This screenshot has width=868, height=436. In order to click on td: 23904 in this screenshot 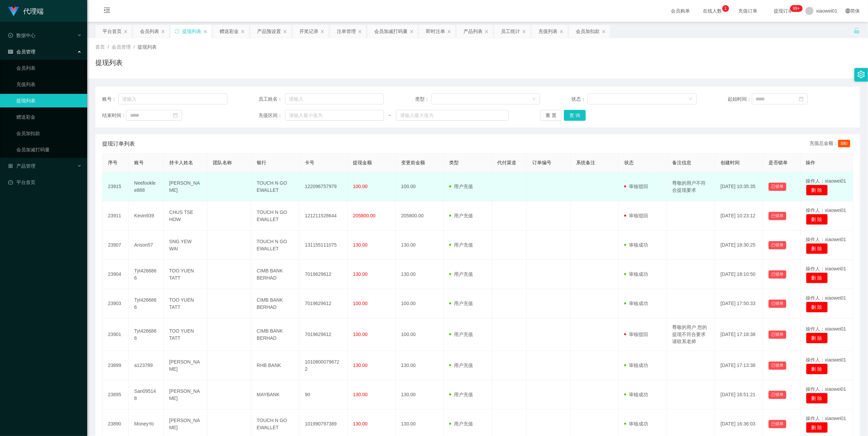, I will do `click(115, 275)`.